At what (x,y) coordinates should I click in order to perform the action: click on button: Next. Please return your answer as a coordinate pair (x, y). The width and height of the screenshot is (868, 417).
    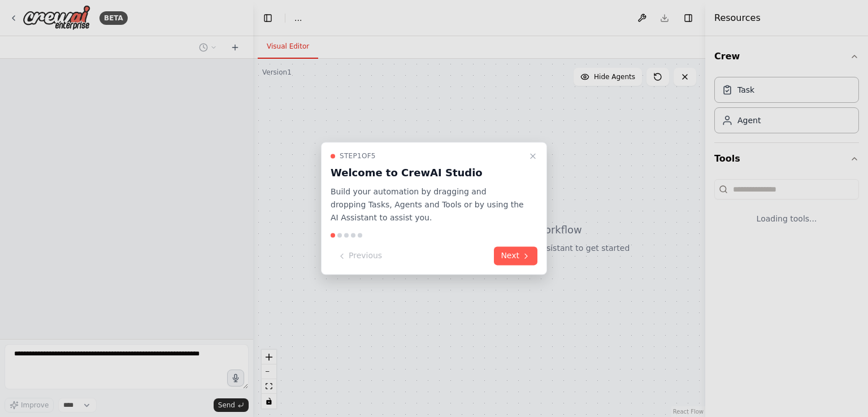
    Looking at the image, I should click on (515, 256).